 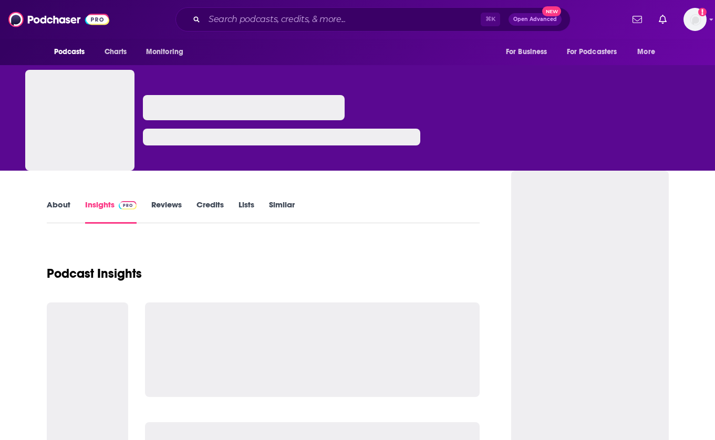 What do you see at coordinates (128, 205) in the screenshot?
I see `img: Podchaser Pro` at bounding box center [128, 205].